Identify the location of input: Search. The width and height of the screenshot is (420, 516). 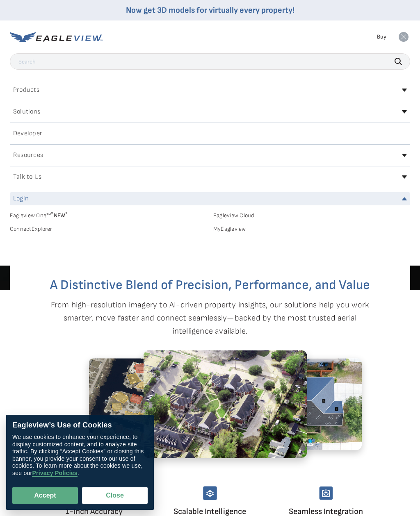
(210, 62).